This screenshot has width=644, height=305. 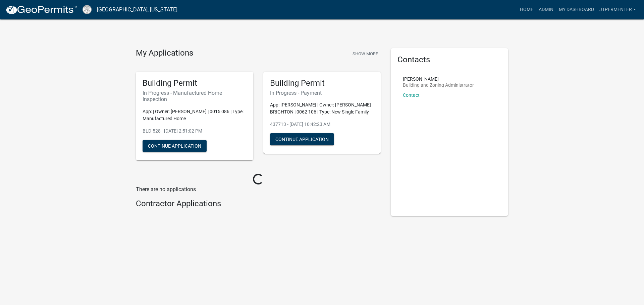 What do you see at coordinates (195, 96) in the screenshot?
I see `h6: In Progress - Manufactured Home Inspection` at bounding box center [195, 96].